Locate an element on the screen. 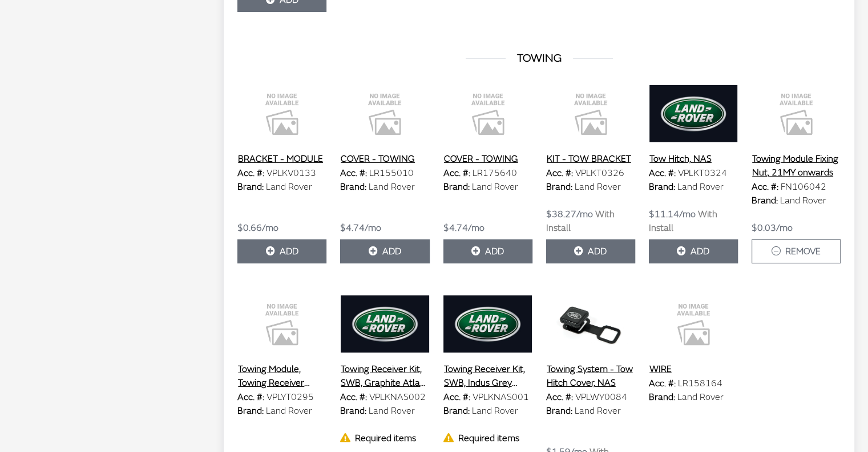 This screenshot has height=452, width=868. span: VPLKNAS002 is located at coordinates (397, 397).